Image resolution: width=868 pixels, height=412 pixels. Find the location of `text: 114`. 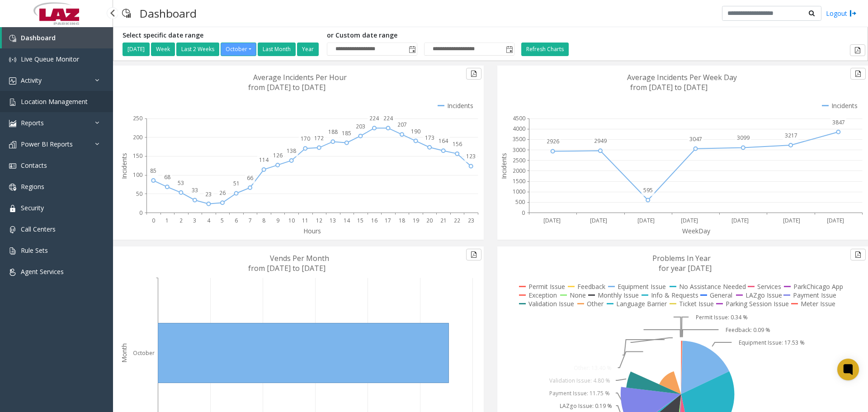

text: 114 is located at coordinates (264, 159).